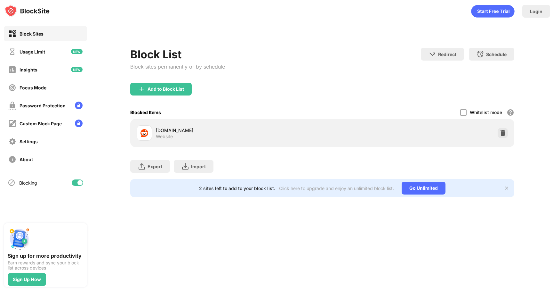  Describe the element at coordinates (507, 188) in the screenshot. I see `img: x-button.svg` at that location.